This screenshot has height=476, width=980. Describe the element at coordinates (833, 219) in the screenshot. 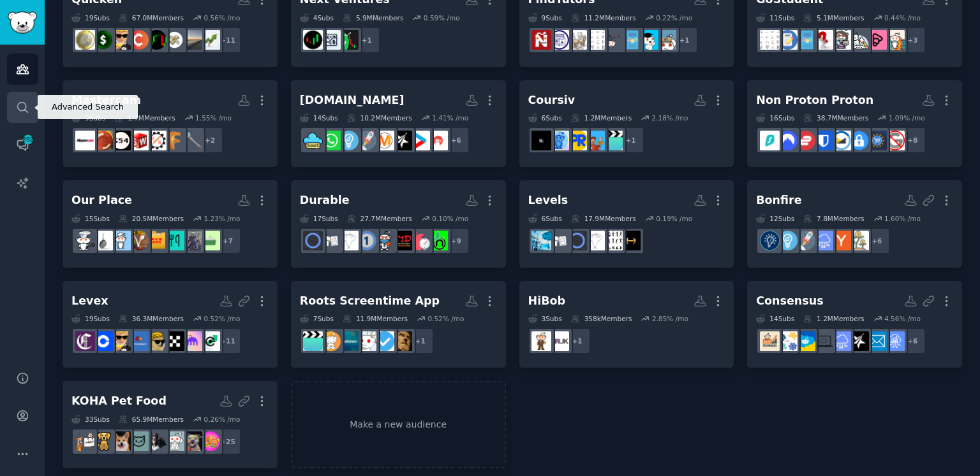

I see `div: 7.8M Members` at that location.